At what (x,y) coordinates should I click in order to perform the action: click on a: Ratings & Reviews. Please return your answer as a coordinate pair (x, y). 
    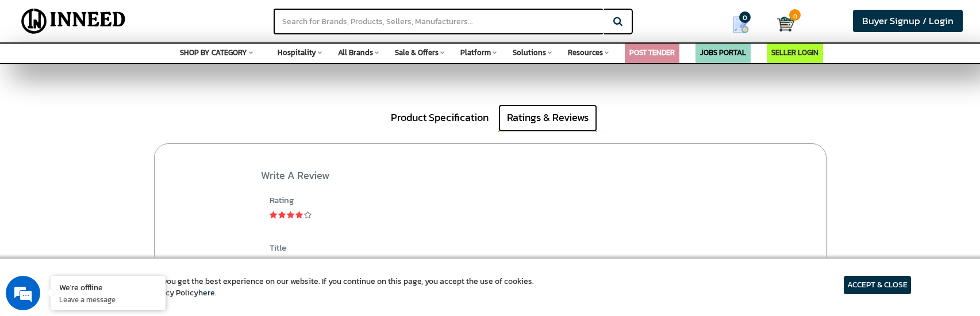
    Looking at the image, I should click on (548, 118).